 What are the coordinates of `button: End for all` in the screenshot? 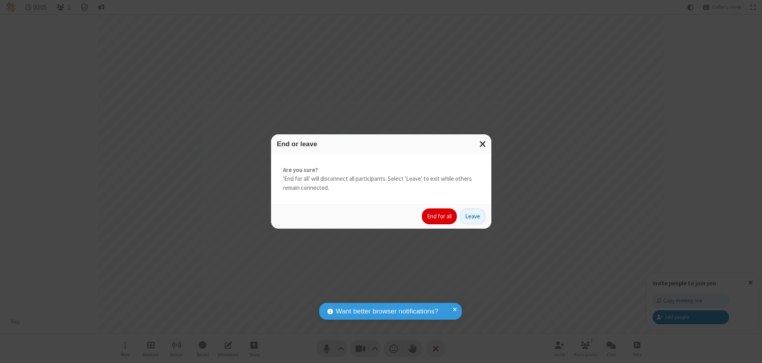 It's located at (439, 217).